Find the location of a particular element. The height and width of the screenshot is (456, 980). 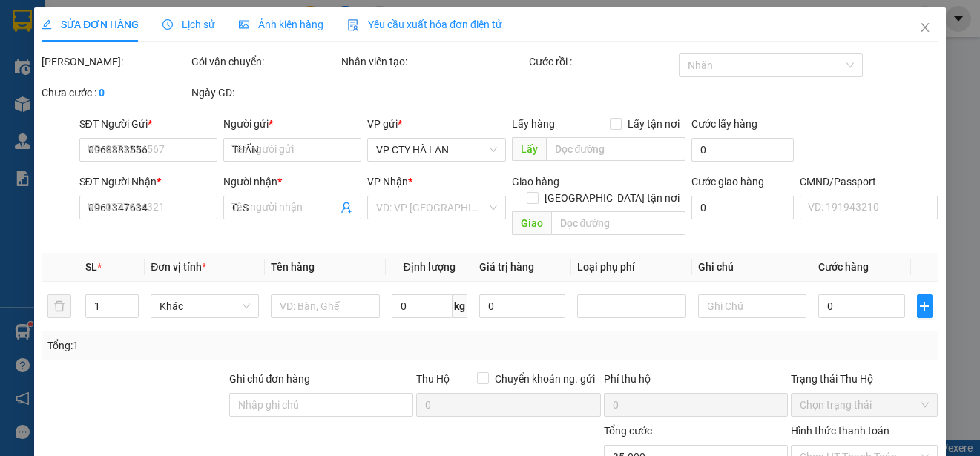

span: Cước hàng is located at coordinates (843, 267).